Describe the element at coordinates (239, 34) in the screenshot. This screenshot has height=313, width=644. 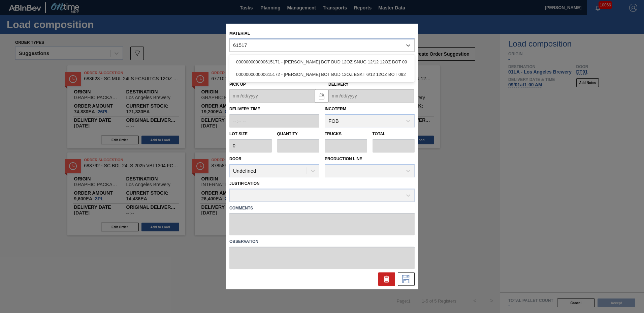
I see `label: Material` at that location.